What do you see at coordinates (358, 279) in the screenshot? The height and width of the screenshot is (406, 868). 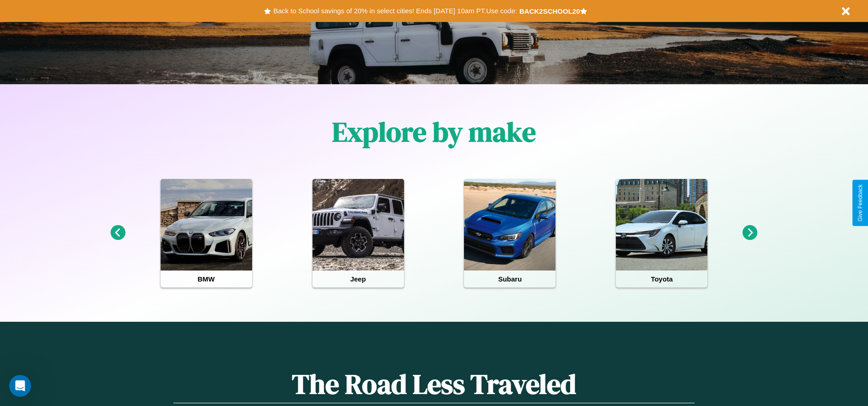 I see `h4: Jeep` at bounding box center [358, 279].